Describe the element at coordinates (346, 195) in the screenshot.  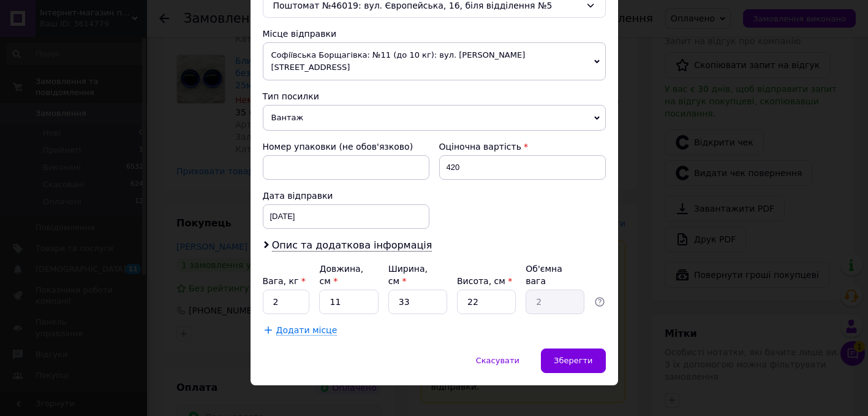
I see `div: Дата відправки` at that location.